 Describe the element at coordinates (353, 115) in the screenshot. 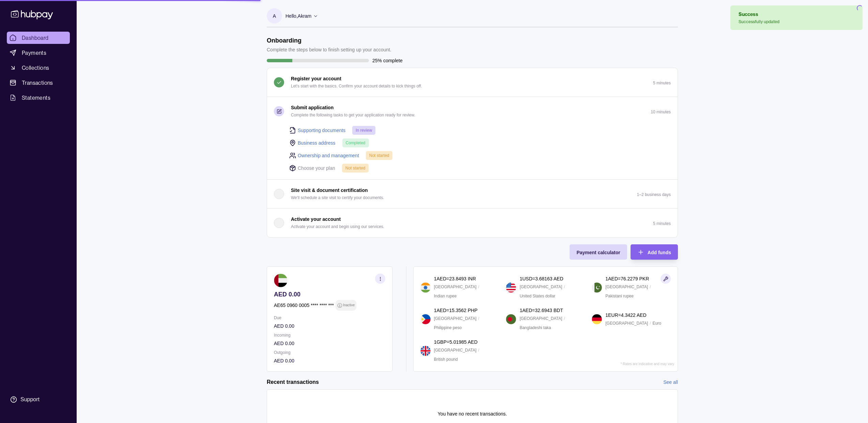

I see `p: Complete the following tasks to get your application ready for review.` at that location.